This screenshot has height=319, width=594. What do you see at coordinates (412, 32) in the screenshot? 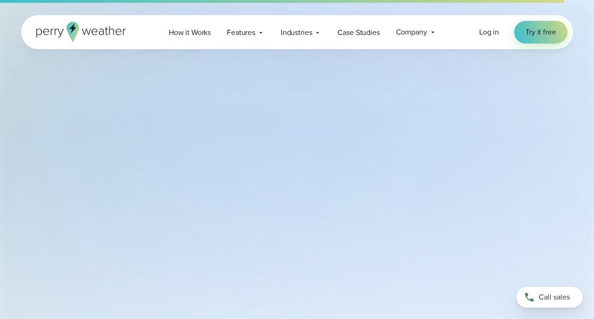
I see `span: Company` at bounding box center [412, 32].